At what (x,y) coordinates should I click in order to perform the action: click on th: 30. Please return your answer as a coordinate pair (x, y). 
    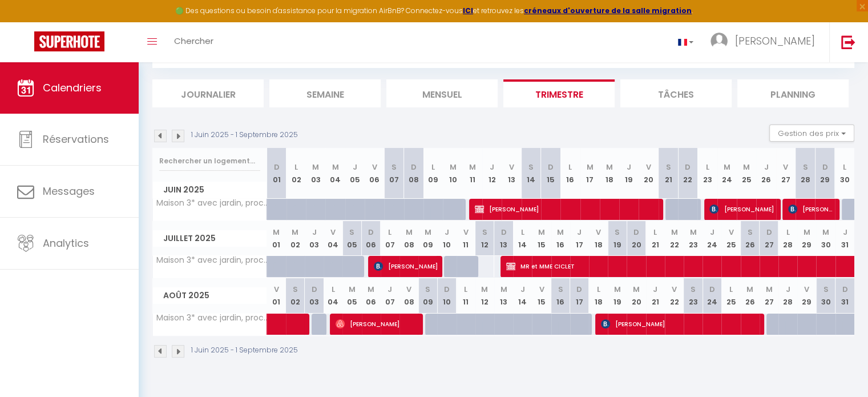
    Looking at the image, I should click on (845, 173).